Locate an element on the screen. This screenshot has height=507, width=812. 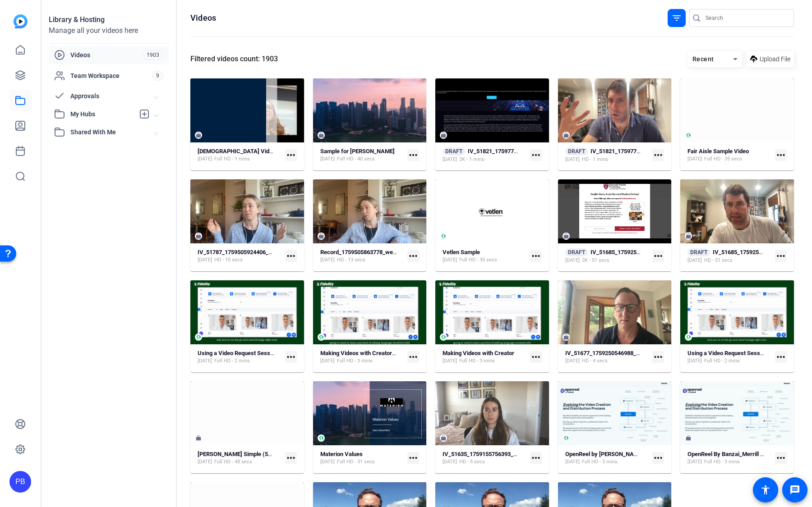
mat-icon: message is located at coordinates (795, 490).